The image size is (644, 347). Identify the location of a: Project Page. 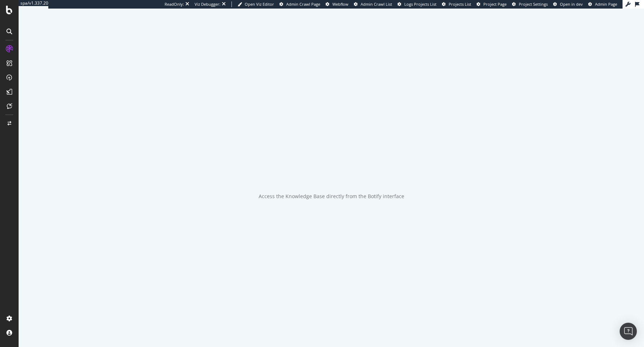
(491, 4).